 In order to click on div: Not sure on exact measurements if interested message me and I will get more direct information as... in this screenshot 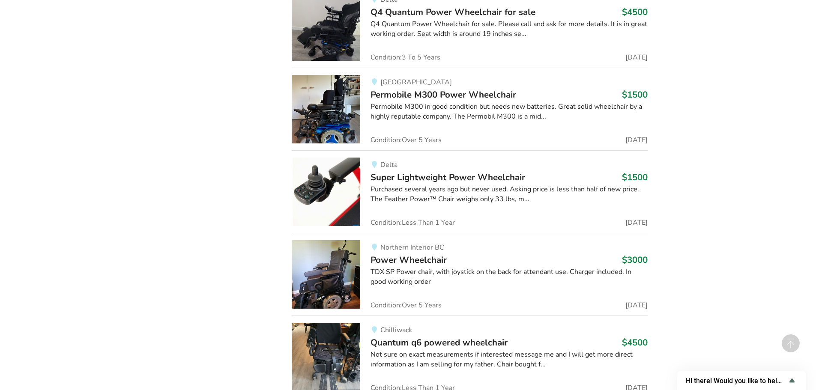, I will do `click(509, 360)`.